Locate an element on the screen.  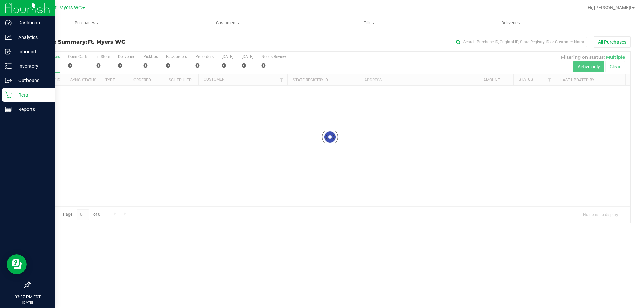
a: Deliveries is located at coordinates (510, 23).